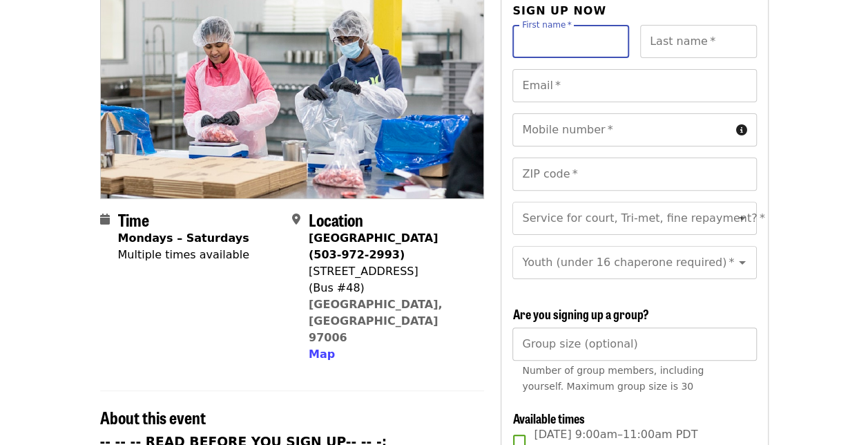 Image resolution: width=868 pixels, height=445 pixels. Describe the element at coordinates (633, 174) in the screenshot. I see `input: ZIP code` at that location.